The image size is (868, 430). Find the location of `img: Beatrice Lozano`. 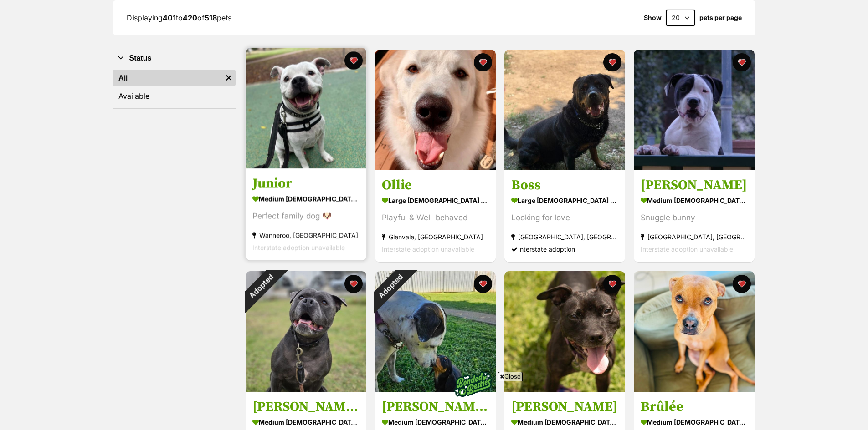

img: Beatrice Lozano is located at coordinates (564, 331).